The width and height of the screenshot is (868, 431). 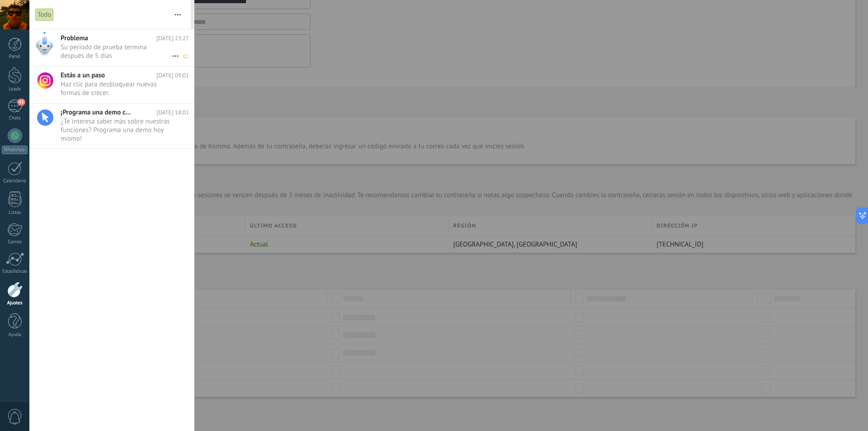 I want to click on div: Correo, so click(x=15, y=241).